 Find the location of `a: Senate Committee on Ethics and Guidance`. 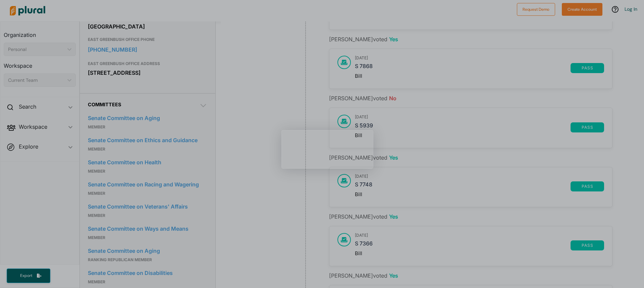

a: Senate Committee on Ethics and Guidance is located at coordinates (147, 140).